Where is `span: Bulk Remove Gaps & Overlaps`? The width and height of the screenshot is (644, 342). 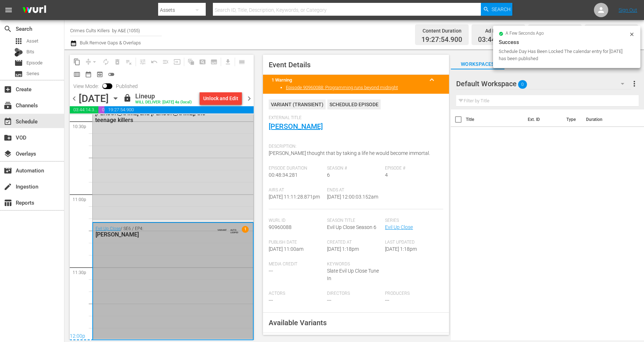 span: Bulk Remove Gaps & Overlaps is located at coordinates (110, 42).